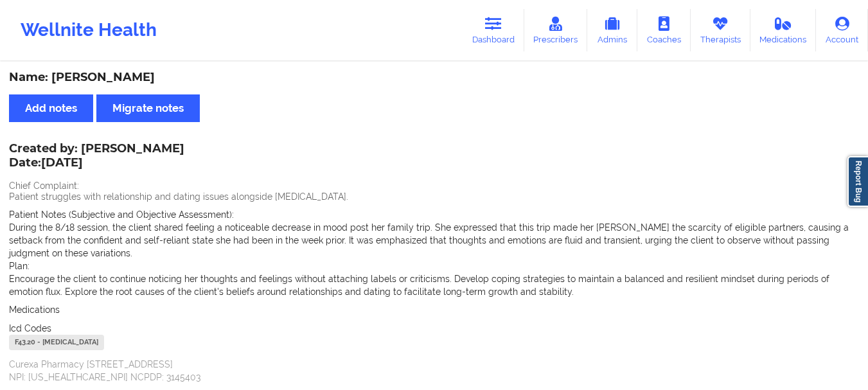 This screenshot has width=868, height=390. I want to click on span: Chief Complaint:, so click(43, 186).